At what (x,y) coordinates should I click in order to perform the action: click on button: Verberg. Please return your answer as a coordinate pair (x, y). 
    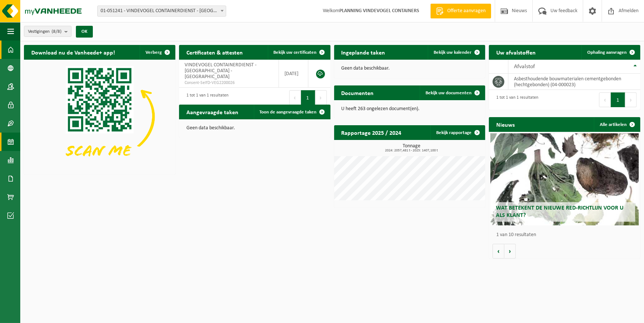
    Looking at the image, I should click on (157, 52).